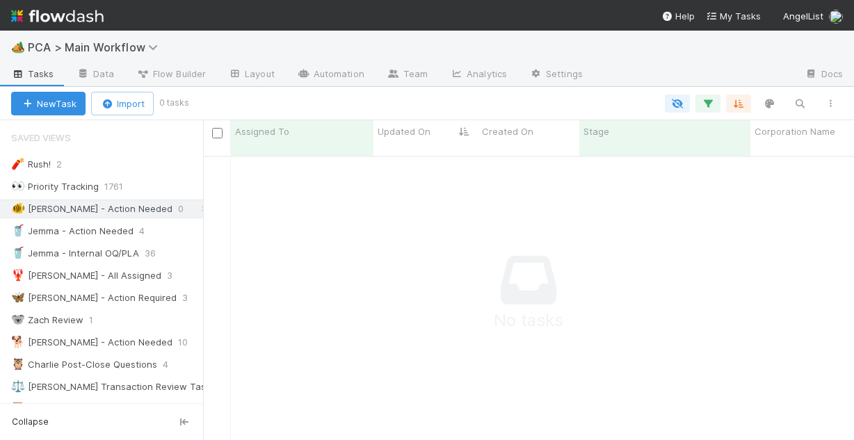  I want to click on a: Analytics, so click(479, 75).